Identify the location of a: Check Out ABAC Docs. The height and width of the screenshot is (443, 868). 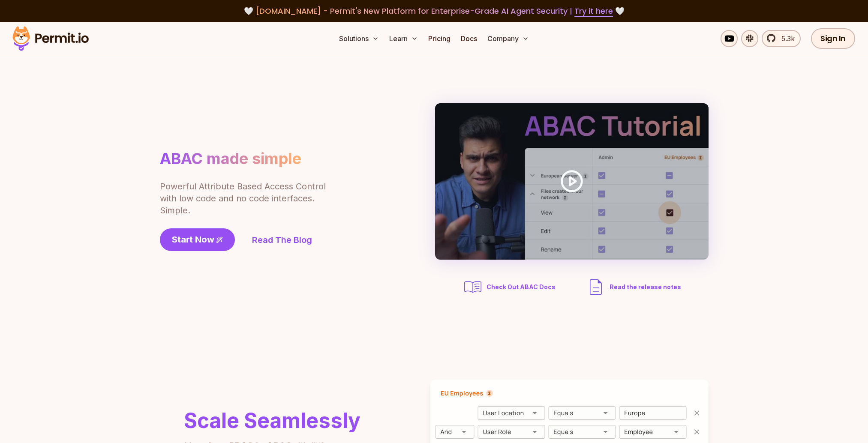
(510, 287).